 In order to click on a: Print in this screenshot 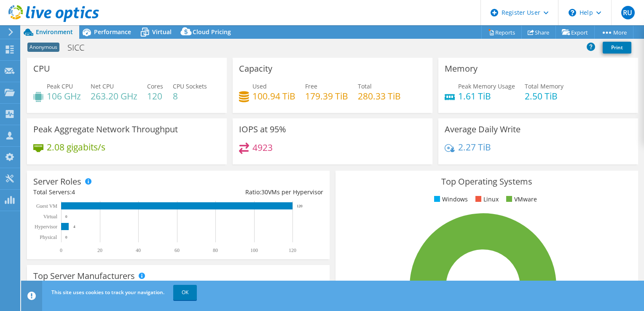, I will do `click(617, 47)`.